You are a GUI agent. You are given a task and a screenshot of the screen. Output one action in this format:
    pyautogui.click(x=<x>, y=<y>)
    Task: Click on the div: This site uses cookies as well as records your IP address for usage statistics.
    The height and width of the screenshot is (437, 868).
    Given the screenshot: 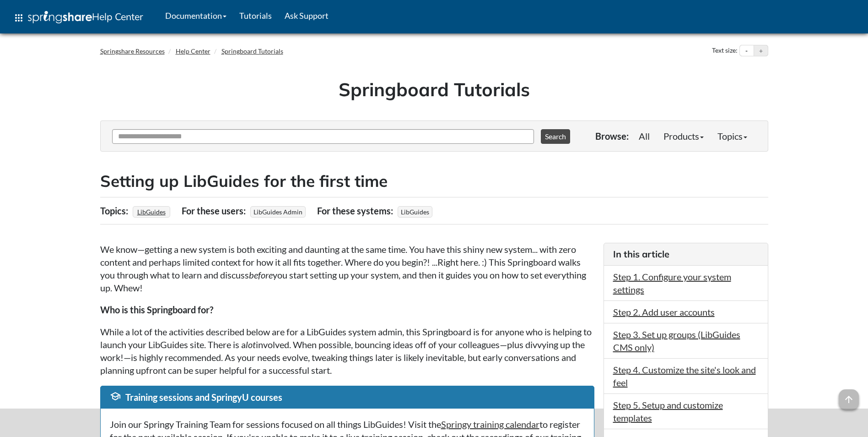 What is the action you would take?
    pyautogui.click(x=434, y=423)
    